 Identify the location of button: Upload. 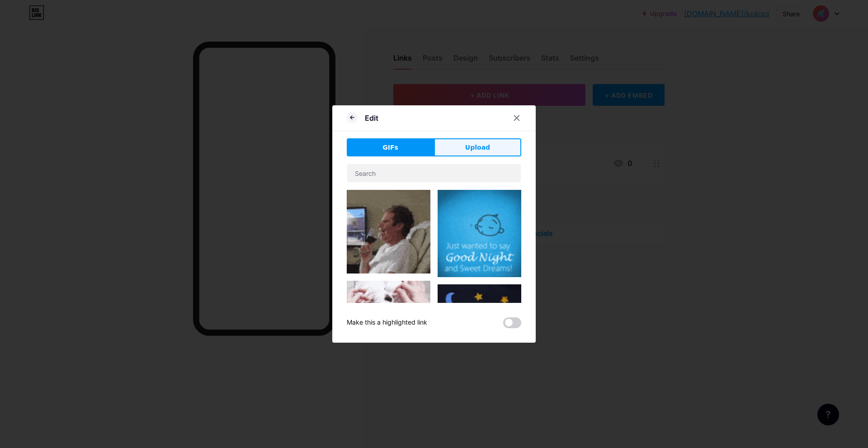
(477, 147).